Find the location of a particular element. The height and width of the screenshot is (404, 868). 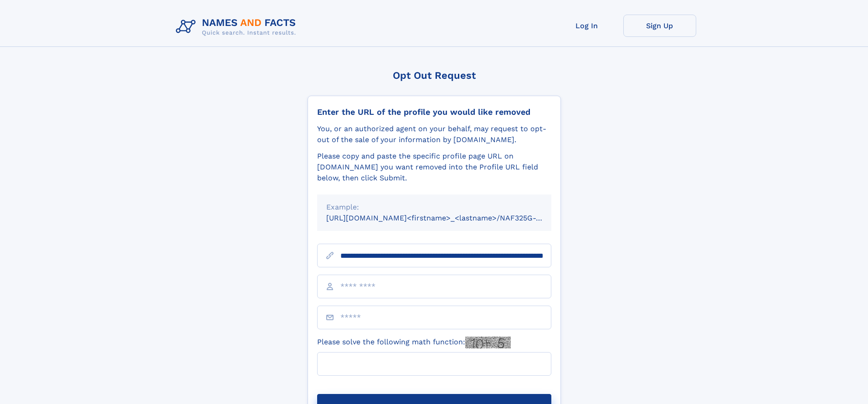

img: Logo Names and Facts is located at coordinates (238, 27).